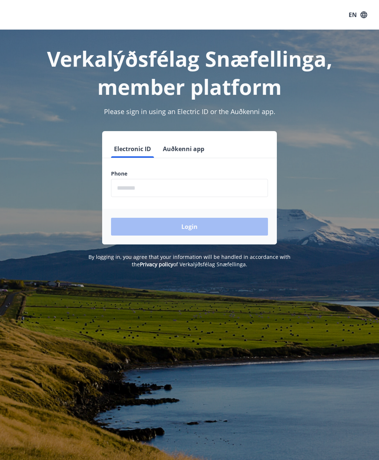 Image resolution: width=379 pixels, height=460 pixels. Describe the element at coordinates (184, 149) in the screenshot. I see `button: Auðkenni app` at that location.